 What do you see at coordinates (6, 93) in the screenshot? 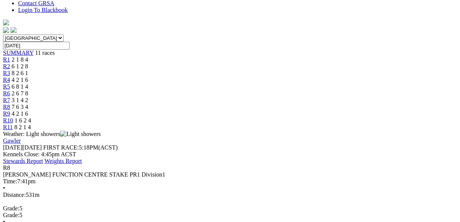
I see `a: R6` at bounding box center [6, 93].